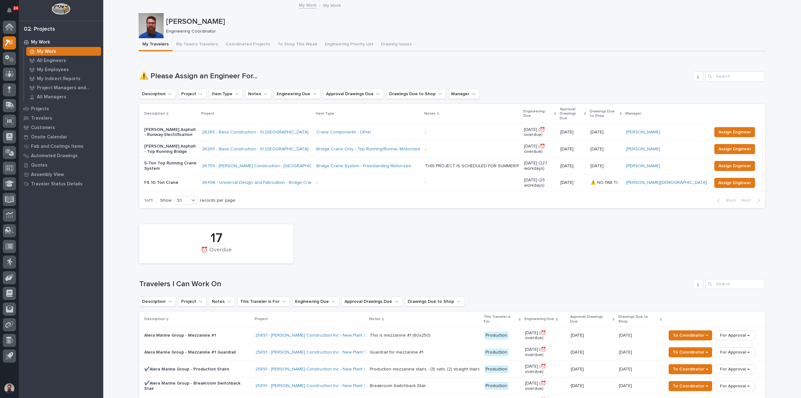 The height and width of the screenshot is (398, 801). I want to click on span: To Coordinator →, so click(691, 335).